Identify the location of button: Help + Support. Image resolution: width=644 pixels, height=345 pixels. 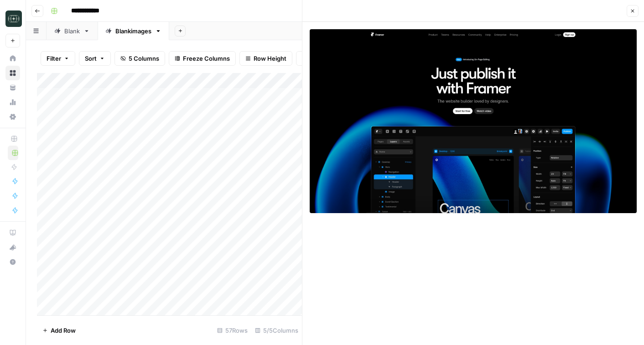
(12, 262).